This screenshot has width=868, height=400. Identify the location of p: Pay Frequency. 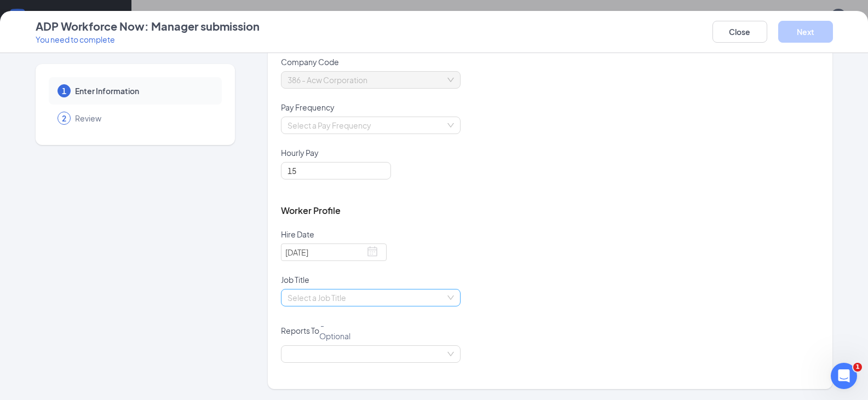
(307, 107).